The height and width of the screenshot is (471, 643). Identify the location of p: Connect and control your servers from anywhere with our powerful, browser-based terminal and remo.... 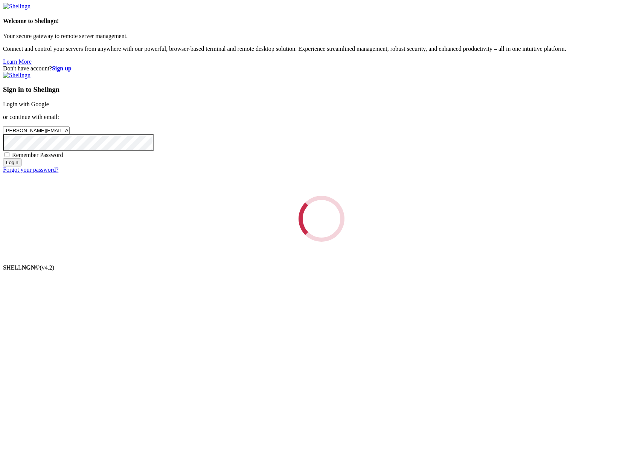
(321, 49).